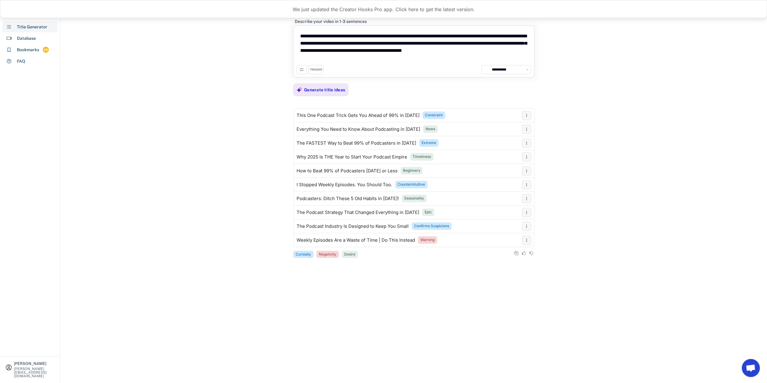 This screenshot has height=383, width=767. Describe the element at coordinates (411, 184) in the screenshot. I see `div: Counterintuitive` at that location.